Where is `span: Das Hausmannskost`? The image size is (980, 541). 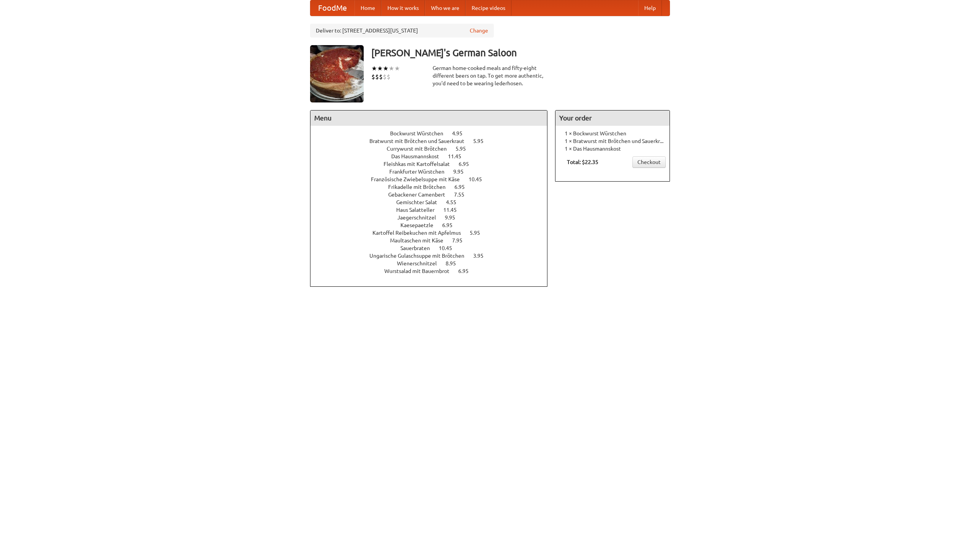
span: Das Hausmannskost is located at coordinates (418, 156).